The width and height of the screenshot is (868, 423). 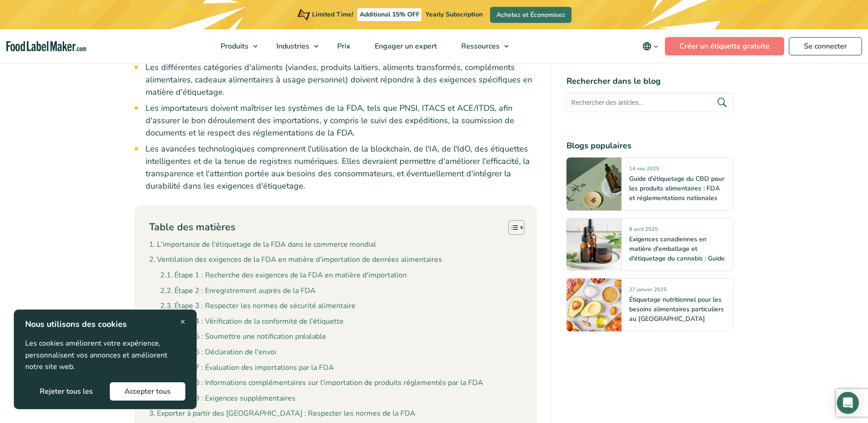 I want to click on a: Étape 4 : Vérification de la conformité de l'étiquette, so click(x=251, y=321).